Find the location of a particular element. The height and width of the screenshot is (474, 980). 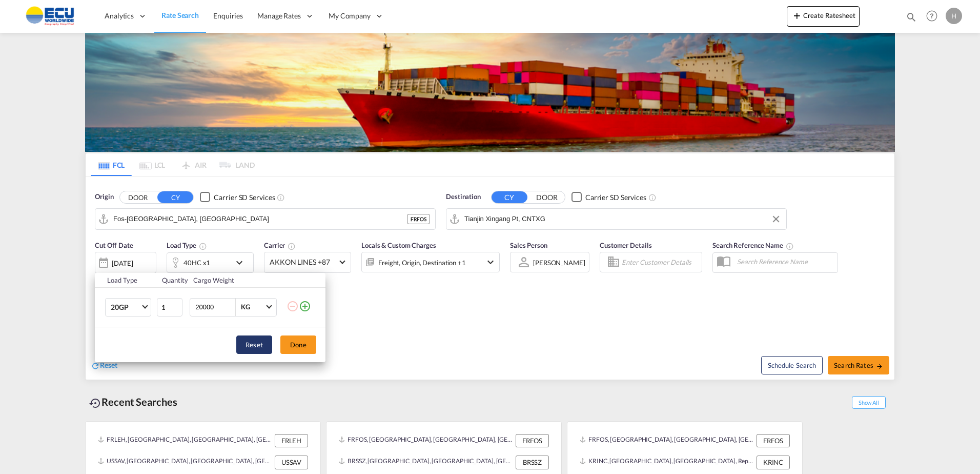

input: Qty is located at coordinates (169, 307).